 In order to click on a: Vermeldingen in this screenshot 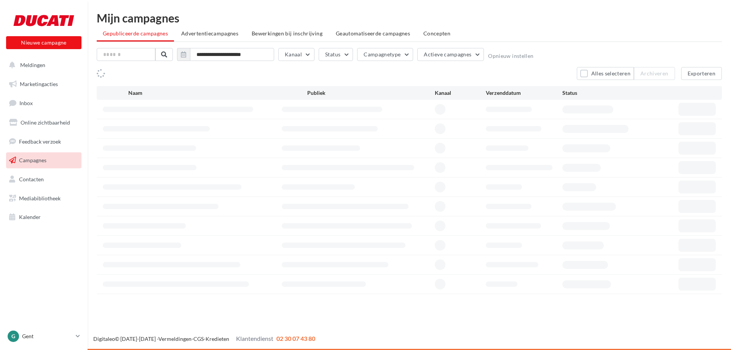, I will do `click(175, 338)`.